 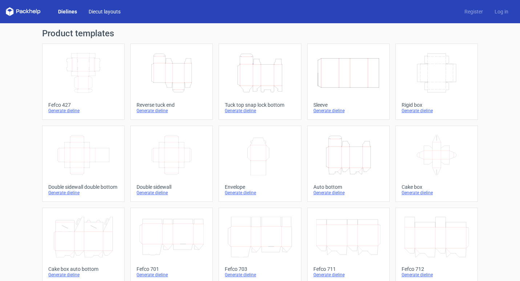 What do you see at coordinates (501, 12) in the screenshot?
I see `a: Log in` at bounding box center [501, 12].